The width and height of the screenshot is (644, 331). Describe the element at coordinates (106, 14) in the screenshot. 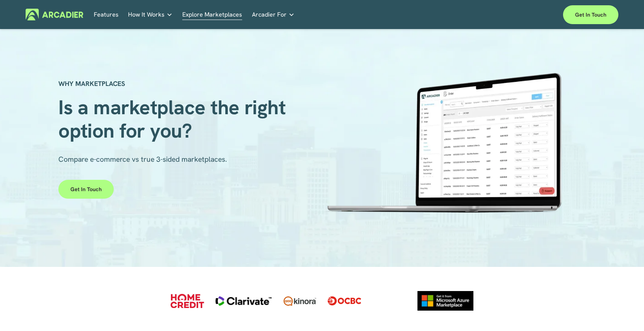

I see `a: Features` at that location.